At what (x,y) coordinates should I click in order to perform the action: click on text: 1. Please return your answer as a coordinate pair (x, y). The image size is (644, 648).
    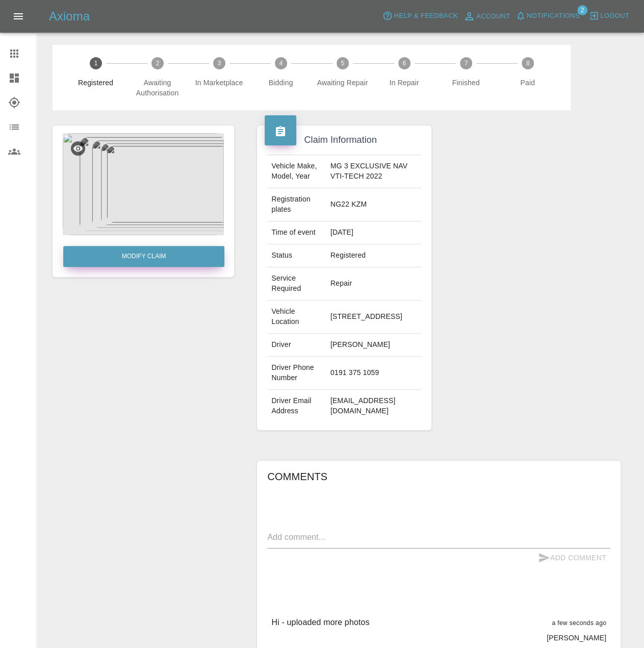
    Looking at the image, I should click on (95, 63).